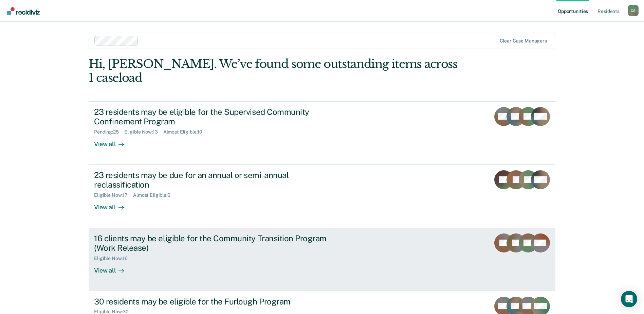 Image resolution: width=644 pixels, height=314 pixels. Describe the element at coordinates (113, 195) in the screenshot. I see `div: Eligible Now : 17` at that location.